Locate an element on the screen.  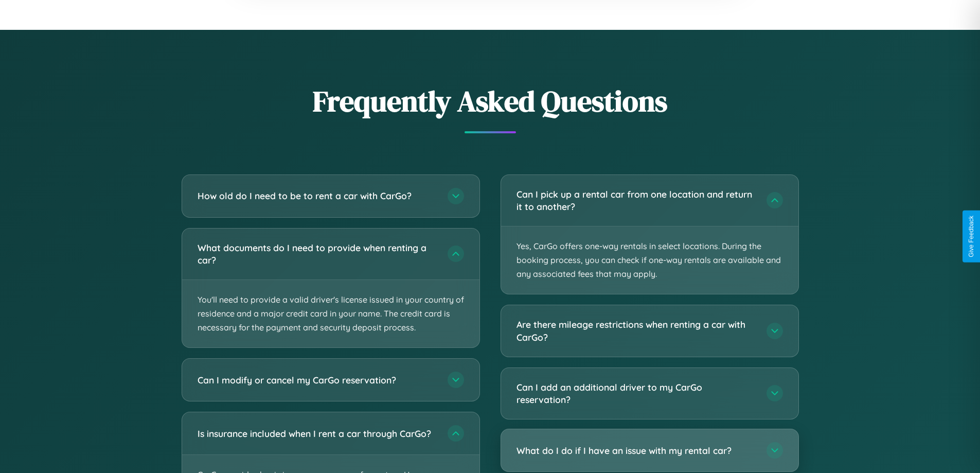
div: Give Feedback is located at coordinates (971, 236).